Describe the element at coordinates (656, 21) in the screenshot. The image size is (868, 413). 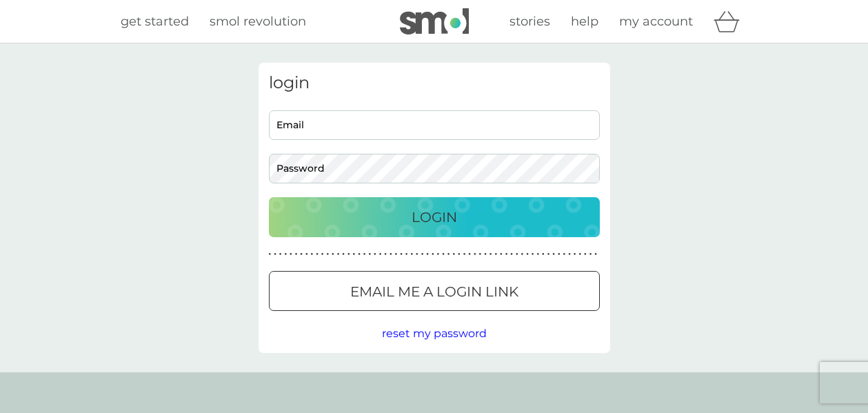
I see `a: my account` at that location.